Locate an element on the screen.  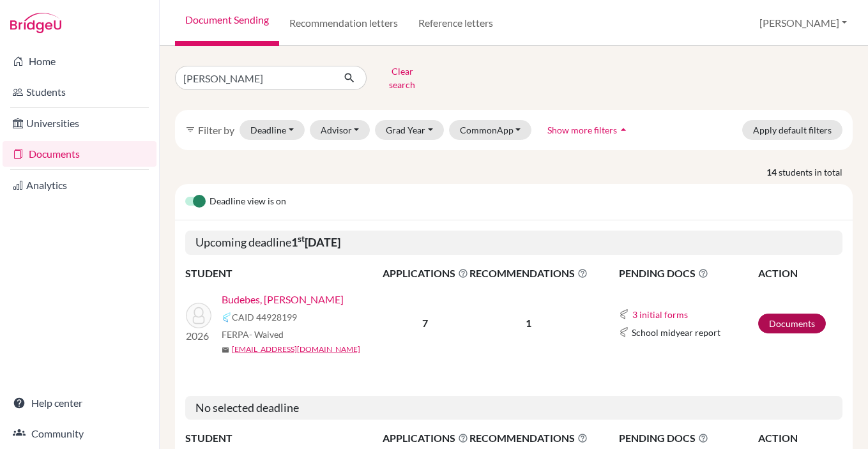
button: Clear search is located at coordinates (401, 78).